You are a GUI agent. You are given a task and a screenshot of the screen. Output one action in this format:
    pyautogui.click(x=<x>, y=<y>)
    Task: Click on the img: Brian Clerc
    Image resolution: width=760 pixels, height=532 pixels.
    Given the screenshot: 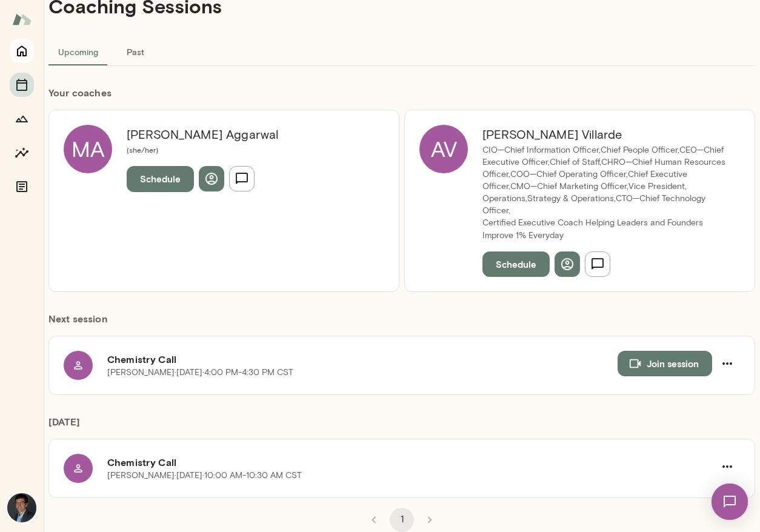 What is the action you would take?
    pyautogui.click(x=22, y=507)
    